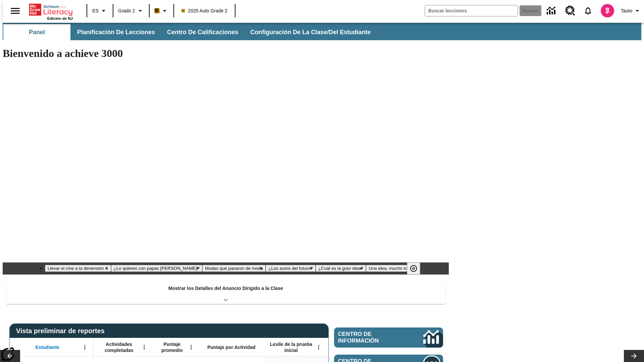 The height and width of the screenshot is (362, 644). I want to click on button: Abrir el menú lateral, so click(15, 11).